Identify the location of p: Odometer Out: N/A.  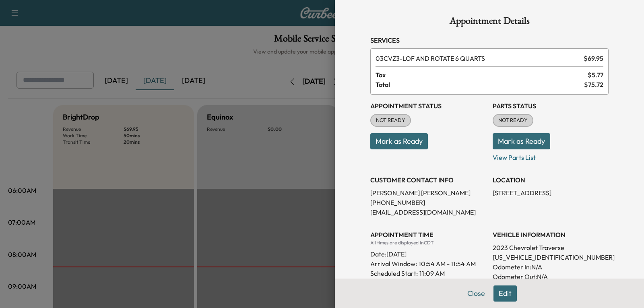
(550, 277).